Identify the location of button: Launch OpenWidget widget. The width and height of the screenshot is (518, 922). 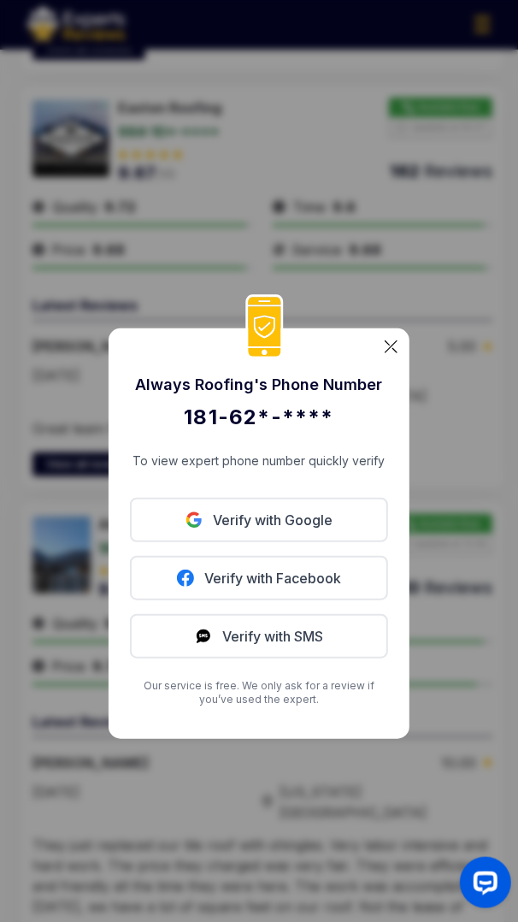
(39, 33).